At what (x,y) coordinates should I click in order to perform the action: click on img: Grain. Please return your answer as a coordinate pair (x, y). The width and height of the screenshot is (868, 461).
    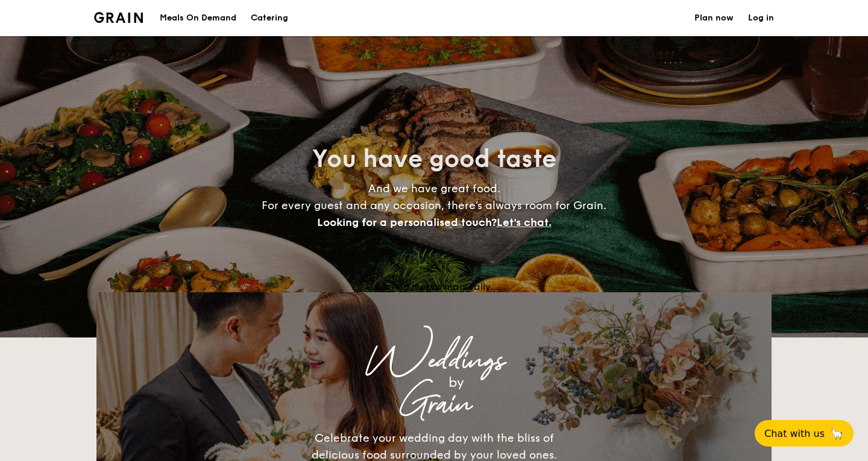
    Looking at the image, I should click on (118, 17).